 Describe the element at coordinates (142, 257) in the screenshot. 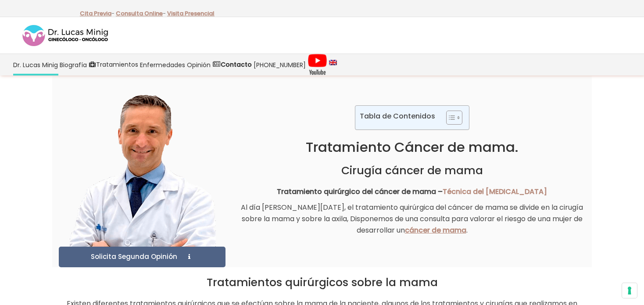

I see `a: Solicita Segunda Opinión` at that location.